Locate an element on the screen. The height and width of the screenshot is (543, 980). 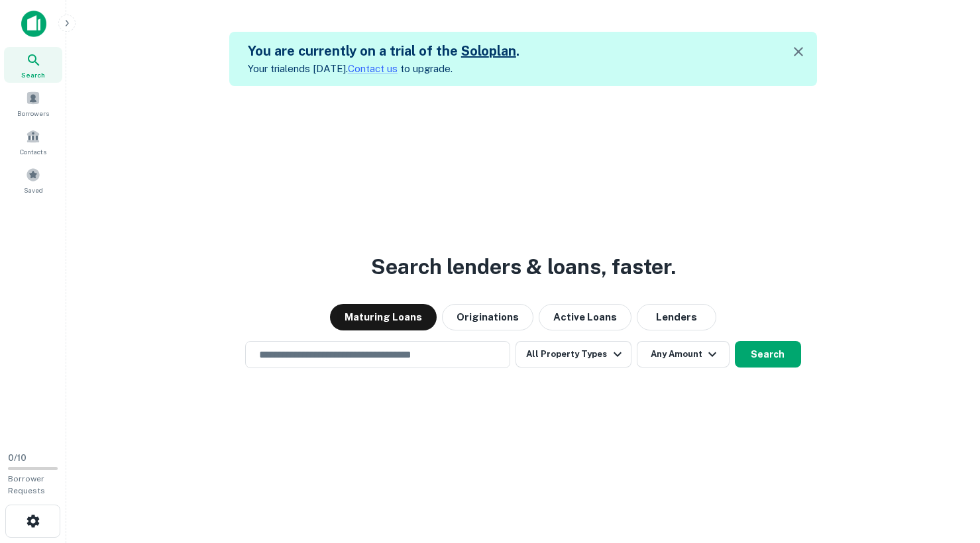
span: Search is located at coordinates (33, 75).